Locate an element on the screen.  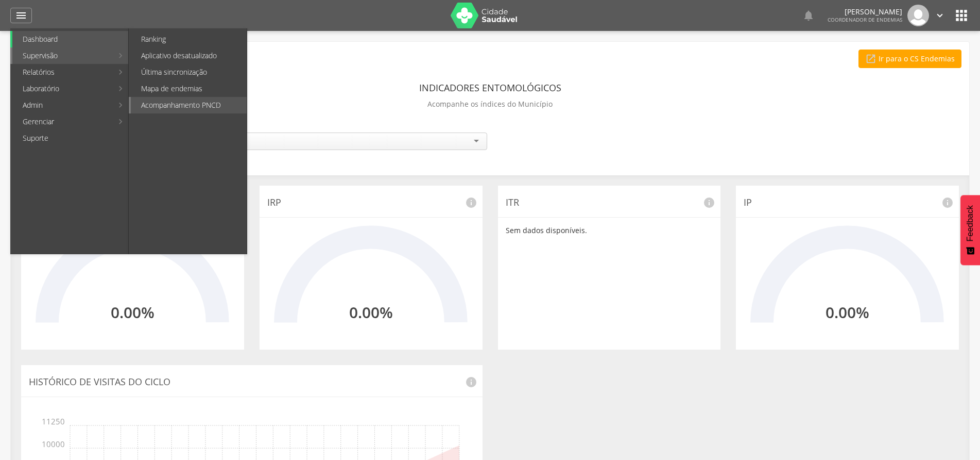
p: ITR is located at coordinates (609, 203).